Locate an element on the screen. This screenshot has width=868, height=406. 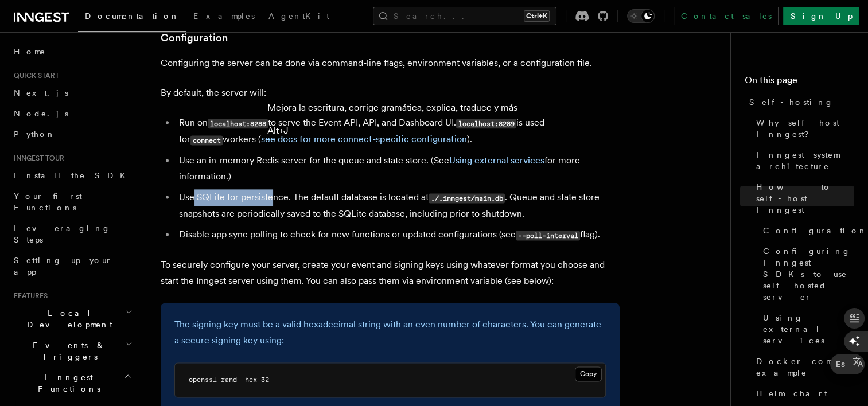
li: Run on to serve the Event API, API, and Dashboard UI. is used for workers ( ). is located at coordinates (398, 131).